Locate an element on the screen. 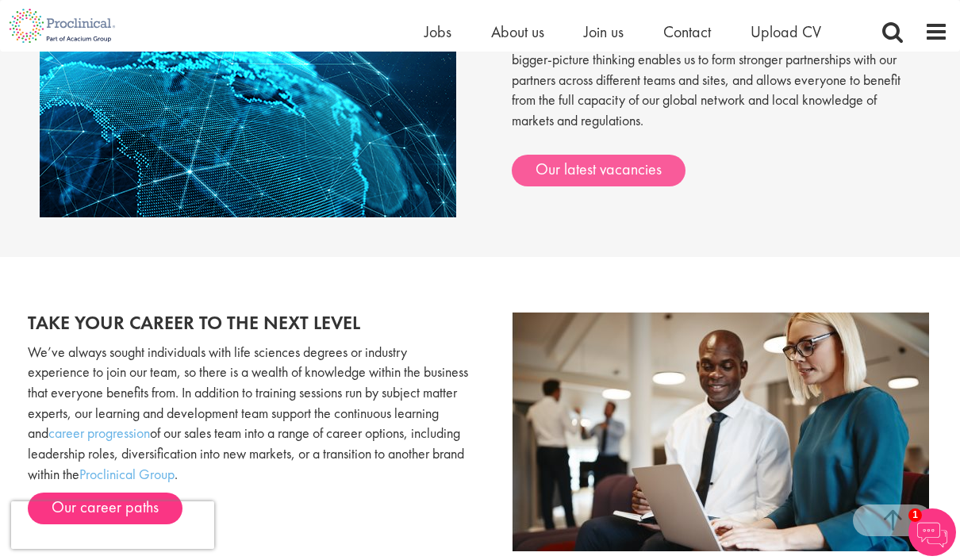 The height and width of the screenshot is (560, 960). span: Jobs is located at coordinates (438, 32).